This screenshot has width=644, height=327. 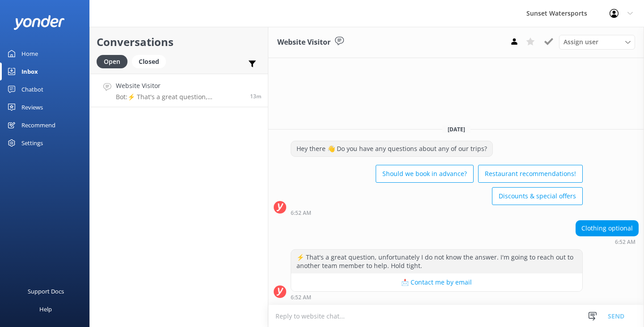 I want to click on div: Recommend, so click(x=39, y=125).